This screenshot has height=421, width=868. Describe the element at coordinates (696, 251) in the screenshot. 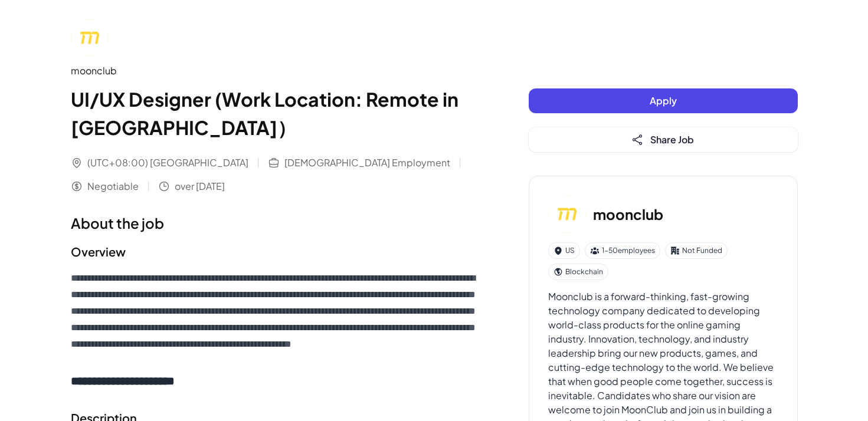

I see `div: Not Funded` at that location.